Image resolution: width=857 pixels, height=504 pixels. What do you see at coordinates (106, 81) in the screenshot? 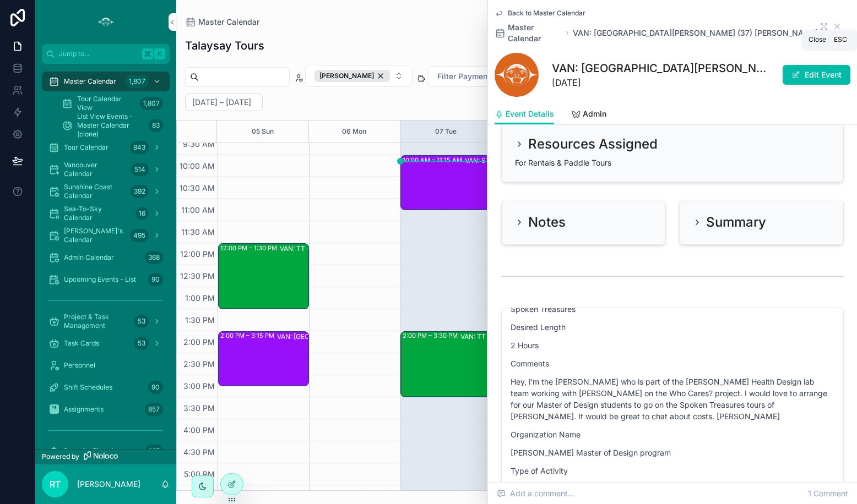
I see `a: Master Calendar1,807` at bounding box center [106, 81].